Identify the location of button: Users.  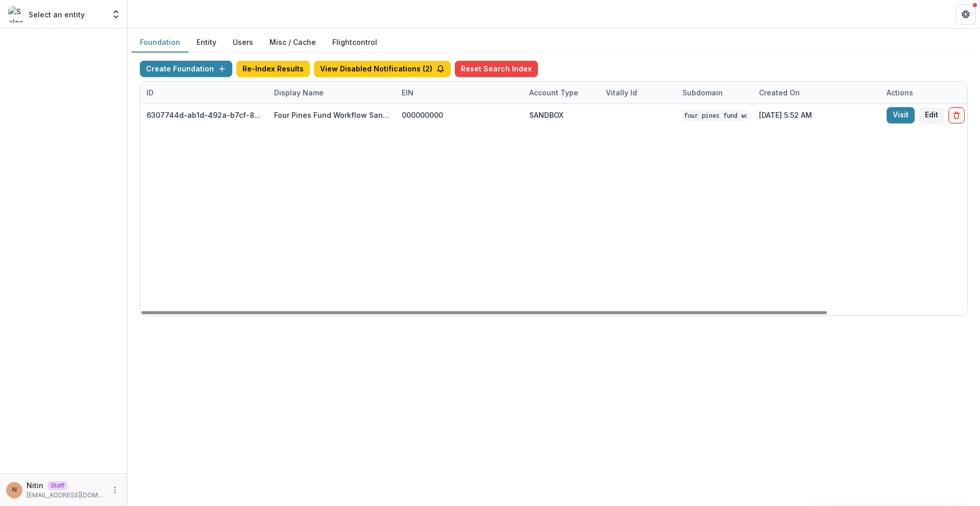
(243, 43).